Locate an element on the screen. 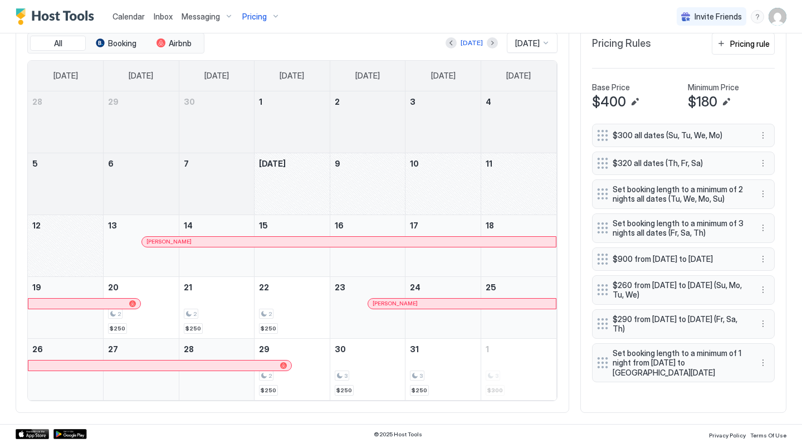 Image resolution: width=802 pixels, height=443 pixels. a: October 16, 2025 is located at coordinates (368, 225).